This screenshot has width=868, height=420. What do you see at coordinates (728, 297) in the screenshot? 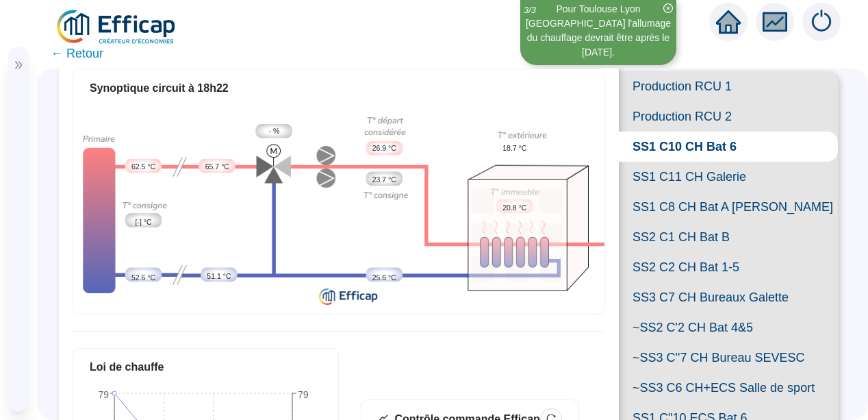
I see `span: SS3 C7 CH Bureaux Galette` at bounding box center [728, 297].